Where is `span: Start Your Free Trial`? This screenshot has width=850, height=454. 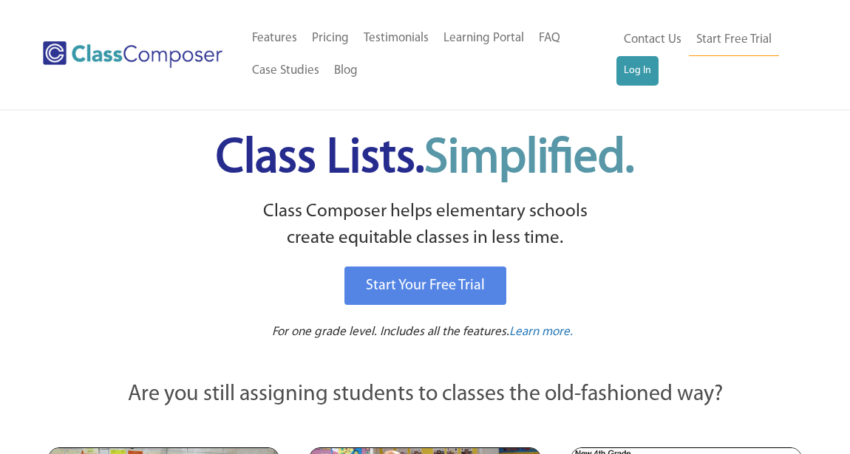 span: Start Your Free Trial is located at coordinates (425, 286).